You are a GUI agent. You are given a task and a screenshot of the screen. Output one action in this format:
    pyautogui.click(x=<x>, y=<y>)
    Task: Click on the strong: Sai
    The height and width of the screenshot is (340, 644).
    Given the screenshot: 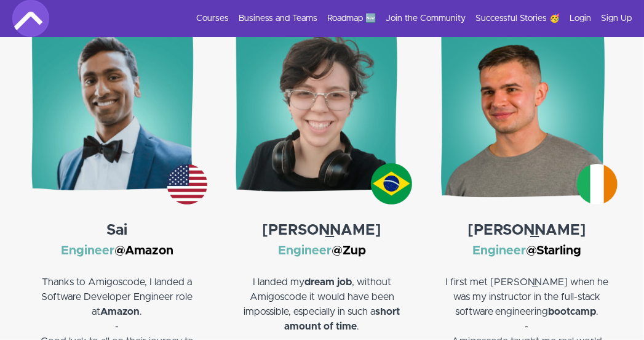 What is the action you would take?
    pyautogui.click(x=117, y=231)
    